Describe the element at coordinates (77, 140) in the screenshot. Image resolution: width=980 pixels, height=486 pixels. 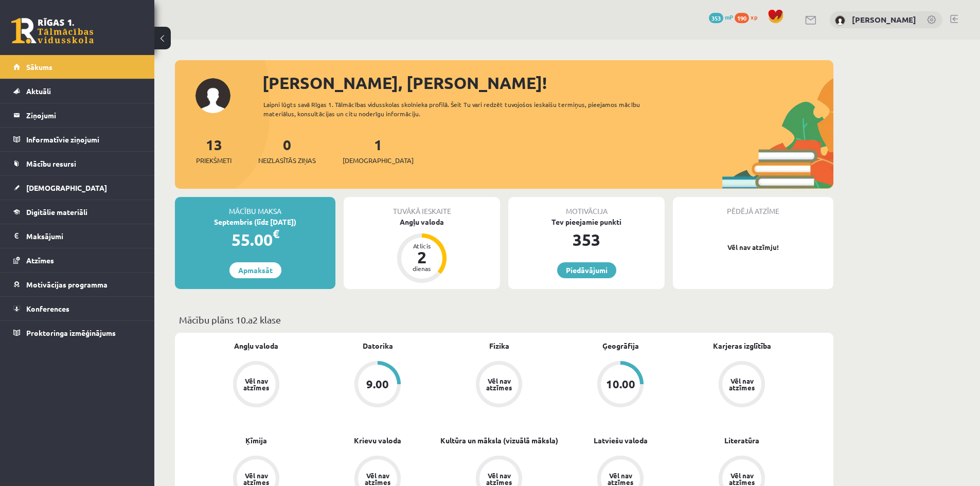
I see `a: Informatīvie ziņojumi` at that location.